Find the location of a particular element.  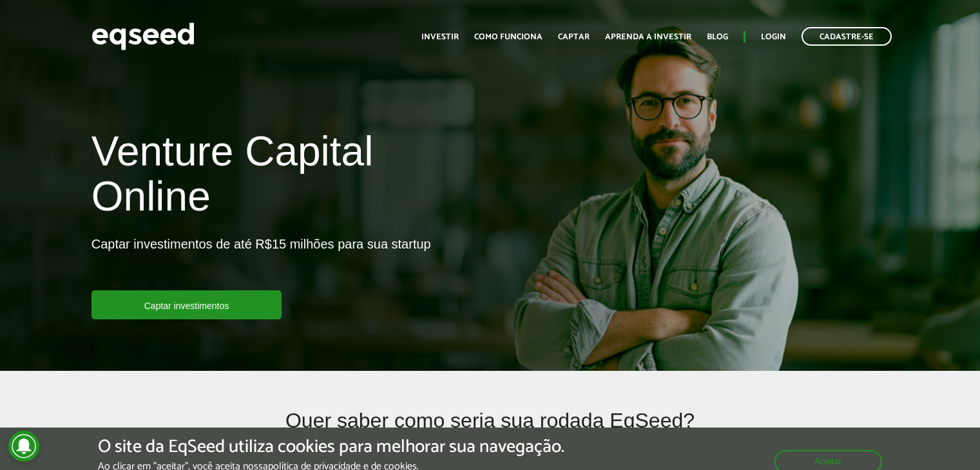

a: Captar investimentos is located at coordinates (187, 305).